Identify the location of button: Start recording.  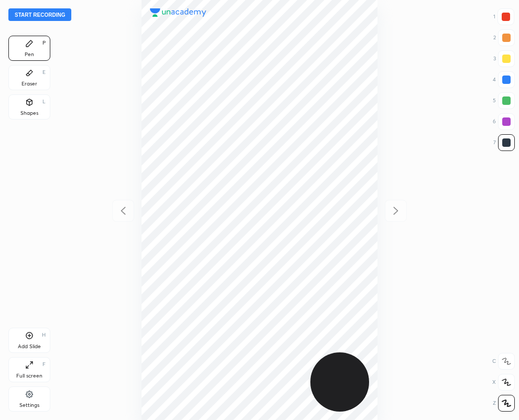
(40, 15).